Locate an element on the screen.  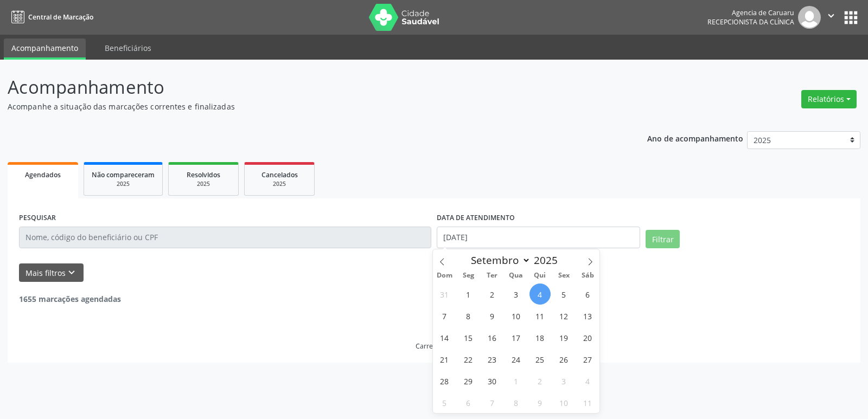
span: Outubro 6, 2025 is located at coordinates (468, 402).